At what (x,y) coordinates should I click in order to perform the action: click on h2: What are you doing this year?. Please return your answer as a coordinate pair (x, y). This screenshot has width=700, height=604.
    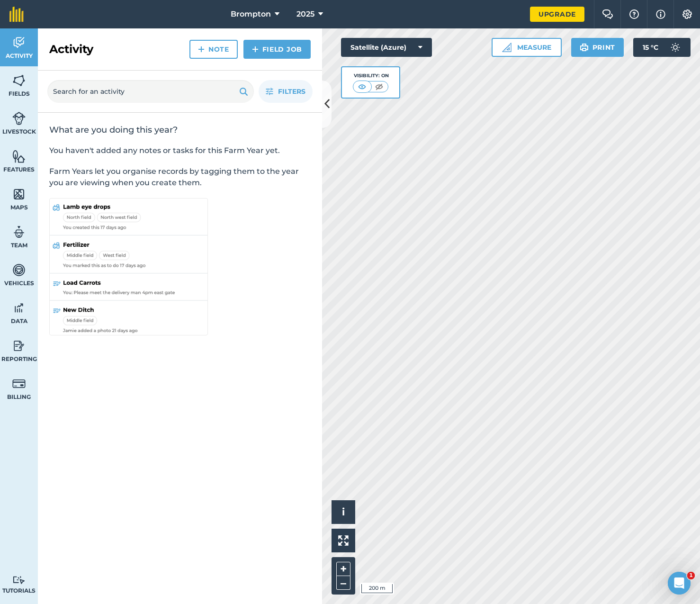
    Looking at the image, I should click on (180, 129).